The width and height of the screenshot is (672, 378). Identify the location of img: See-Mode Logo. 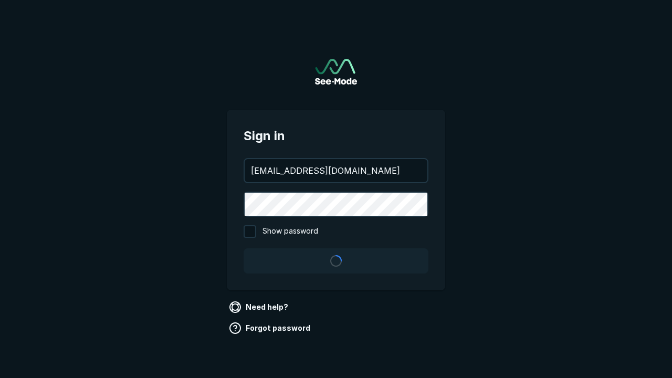
(336, 71).